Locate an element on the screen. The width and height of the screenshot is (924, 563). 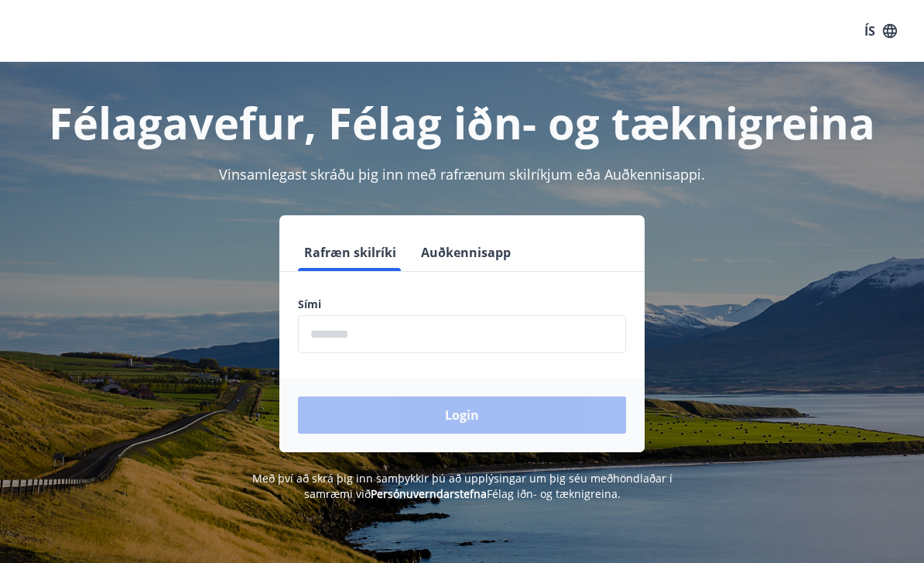
label: Sími is located at coordinates (462, 305).